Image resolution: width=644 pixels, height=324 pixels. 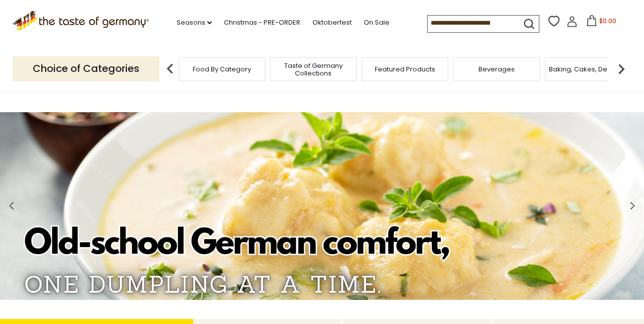 What do you see at coordinates (332, 23) in the screenshot?
I see `a: Oktoberfest` at bounding box center [332, 23].